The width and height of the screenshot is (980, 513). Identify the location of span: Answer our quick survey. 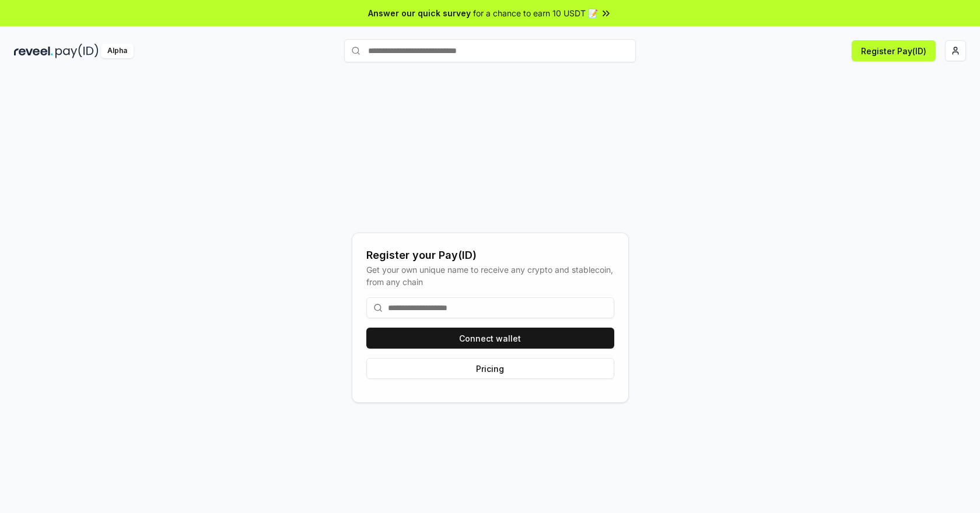
(419, 13).